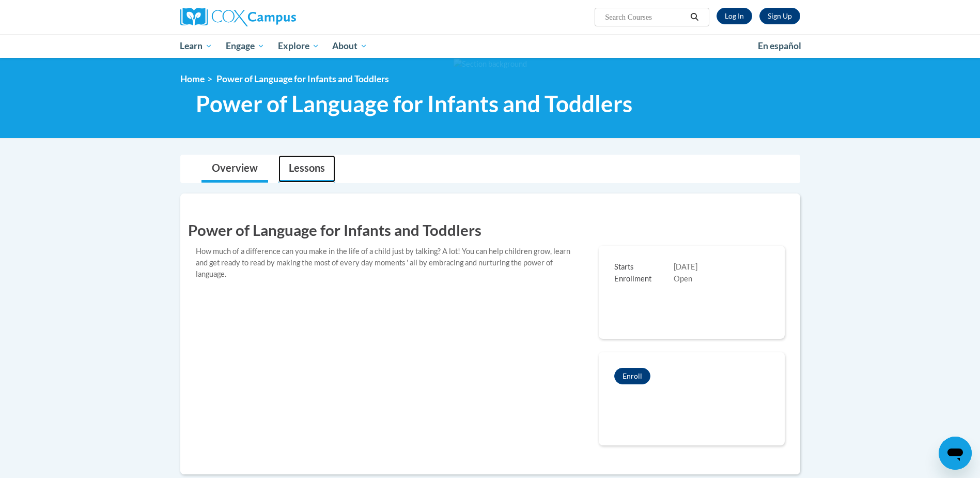 The image size is (980, 478). Describe the element at coordinates (350, 46) in the screenshot. I see `span: About` at that location.